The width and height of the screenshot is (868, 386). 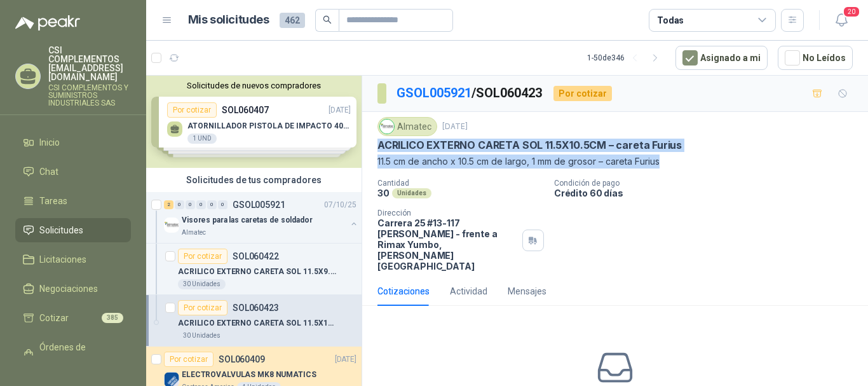 I want to click on p: 30, so click(x=384, y=193).